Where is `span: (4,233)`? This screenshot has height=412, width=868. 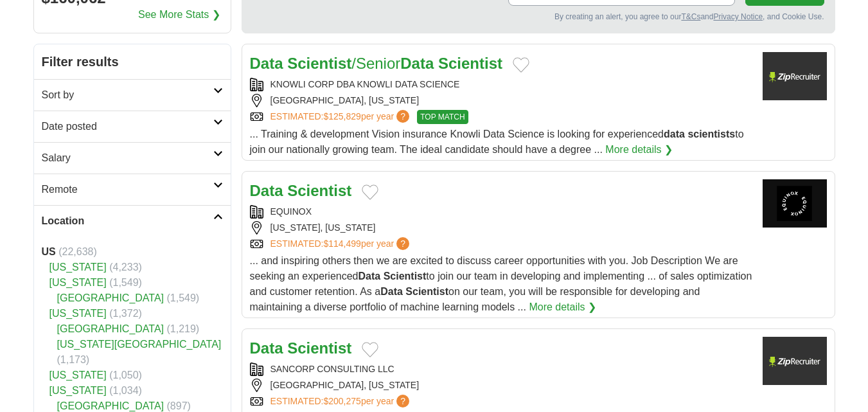
span: (4,233) is located at coordinates (125, 267).